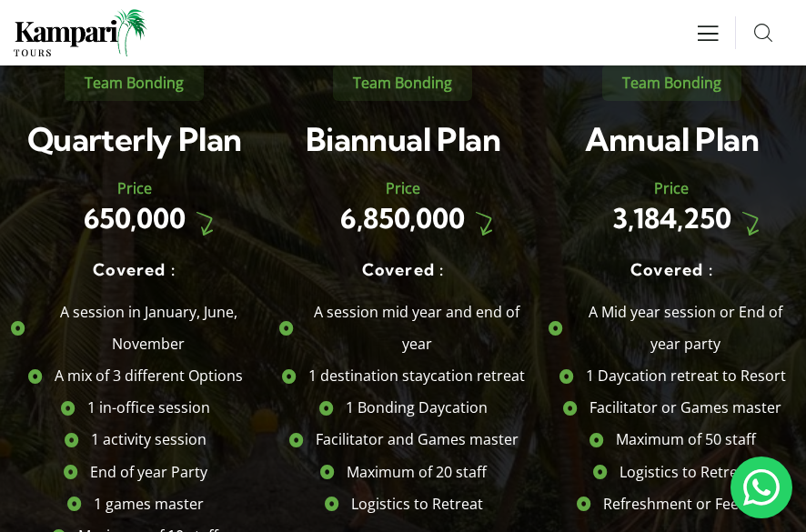 This screenshot has width=806, height=532. Describe the element at coordinates (761, 487) in the screenshot. I see `div: 'Chat` at that location.